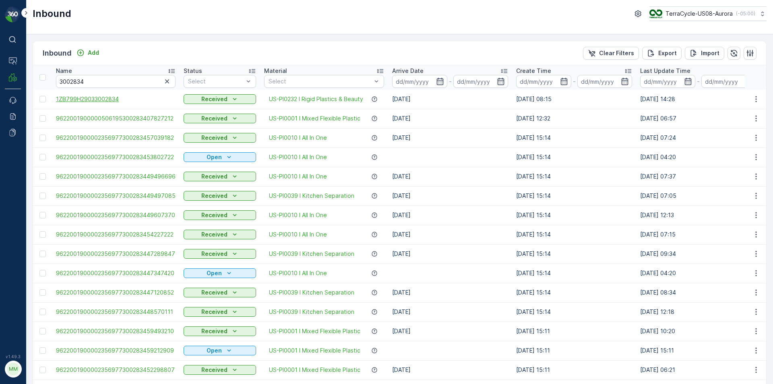  What do you see at coordinates (88, 53) in the screenshot?
I see `button: Add` at bounding box center [88, 53].